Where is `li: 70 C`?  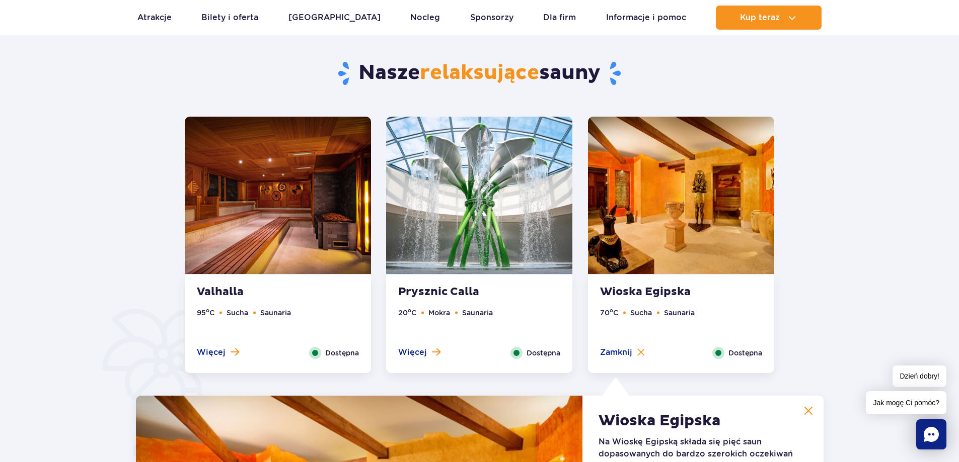 li: 70 C is located at coordinates (609, 313).